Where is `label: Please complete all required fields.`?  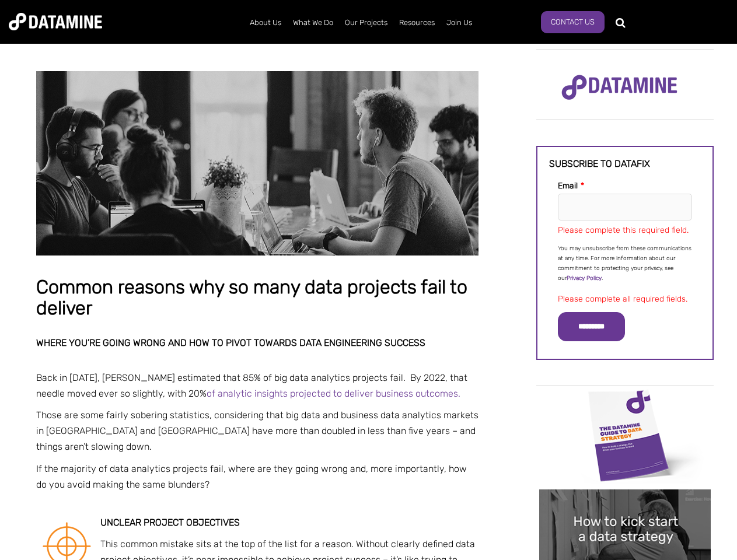 label: Please complete all required fields. is located at coordinates (622, 299).